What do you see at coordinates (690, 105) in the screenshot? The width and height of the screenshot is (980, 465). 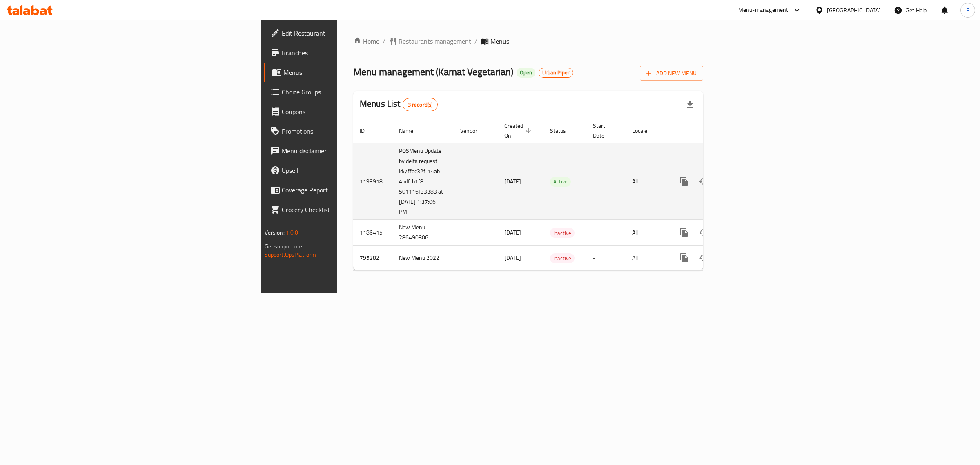 I see `div: Export file` at bounding box center [690, 105].